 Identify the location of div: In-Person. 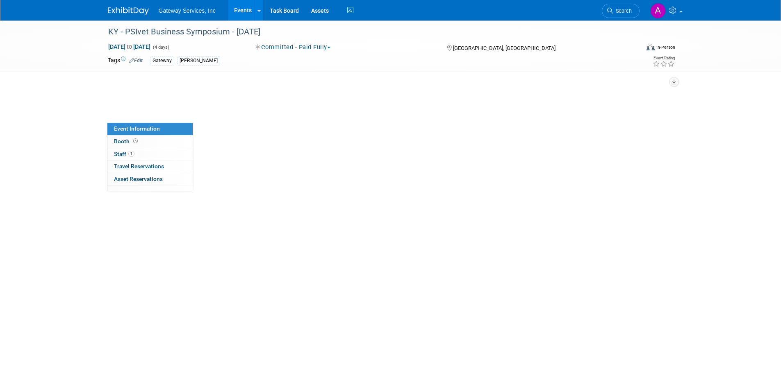
(665, 47).